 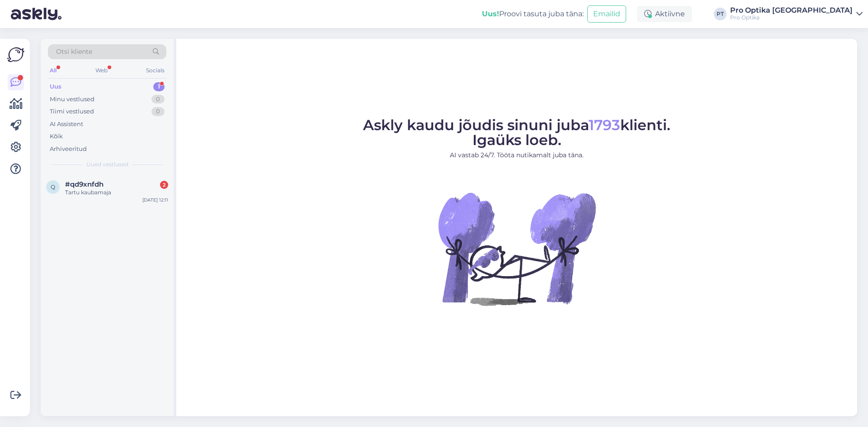 What do you see at coordinates (155, 70) in the screenshot?
I see `div: Socials` at bounding box center [155, 70].